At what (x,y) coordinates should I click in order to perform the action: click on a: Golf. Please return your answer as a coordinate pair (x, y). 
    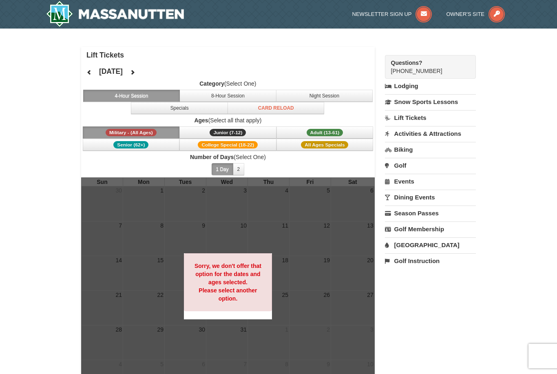
    Looking at the image, I should click on (430, 165).